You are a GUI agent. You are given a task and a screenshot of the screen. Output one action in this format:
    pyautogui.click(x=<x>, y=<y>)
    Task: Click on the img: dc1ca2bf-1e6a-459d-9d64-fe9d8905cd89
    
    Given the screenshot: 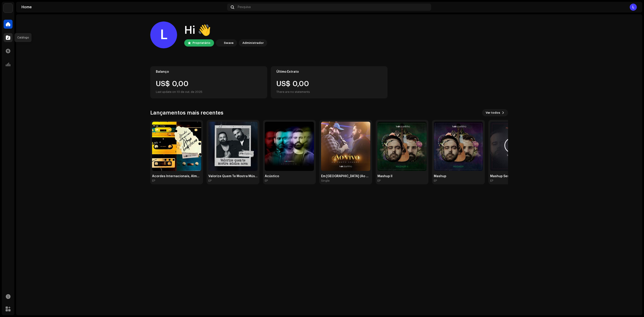 What is the action you would take?
    pyautogui.click(x=346, y=146)
    